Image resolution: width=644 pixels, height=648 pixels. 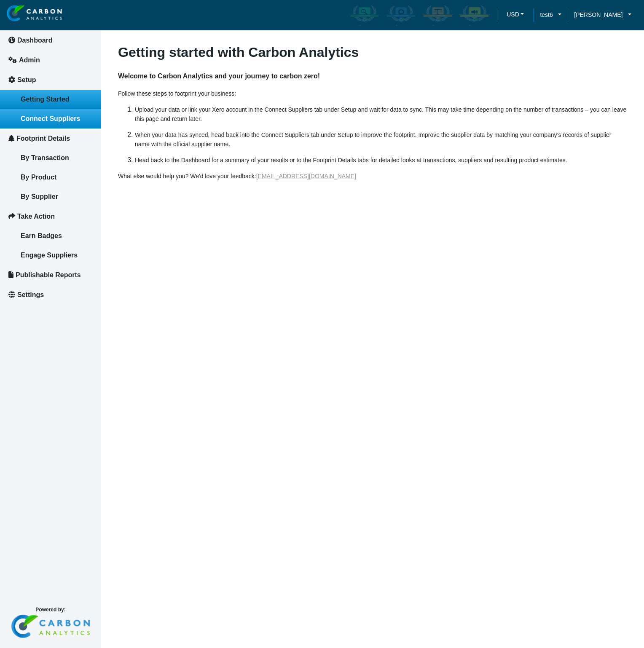 I want to click on span: Connect Suppliers, so click(x=50, y=119).